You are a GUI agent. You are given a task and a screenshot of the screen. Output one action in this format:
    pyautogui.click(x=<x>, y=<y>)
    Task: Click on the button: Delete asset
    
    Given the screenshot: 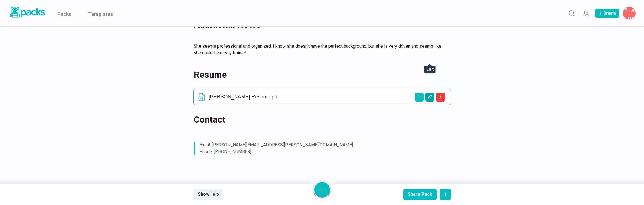 What is the action you would take?
    pyautogui.click(x=440, y=97)
    